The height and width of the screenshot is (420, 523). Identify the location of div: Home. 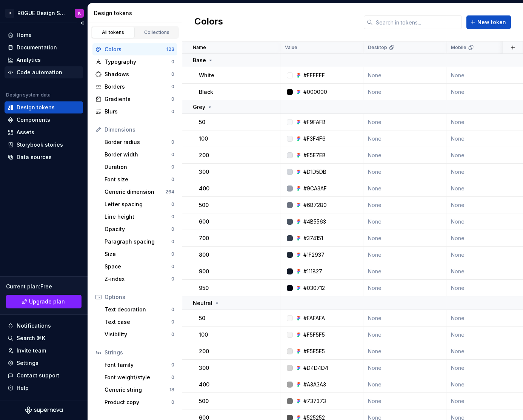
(24, 35).